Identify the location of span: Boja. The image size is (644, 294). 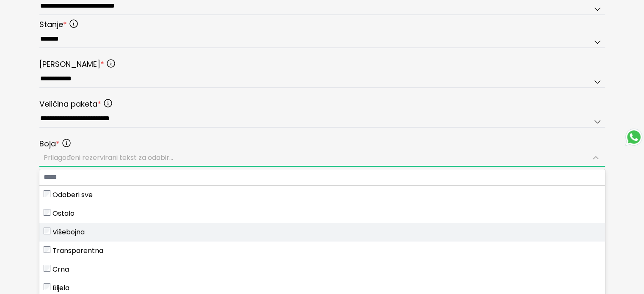
(50, 144).